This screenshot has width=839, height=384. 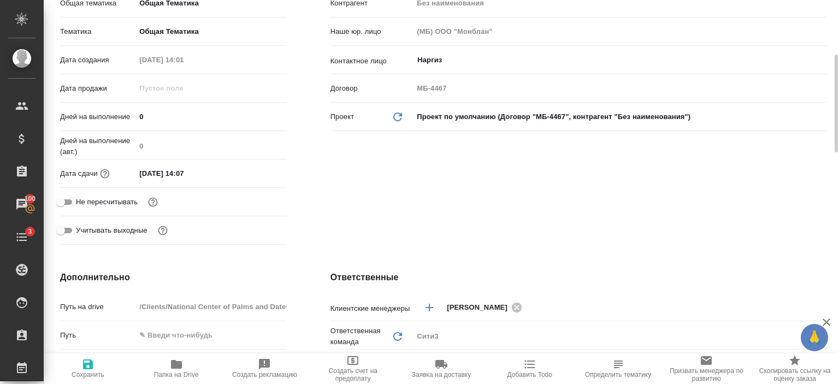 I want to click on p: Тематика, so click(x=98, y=32).